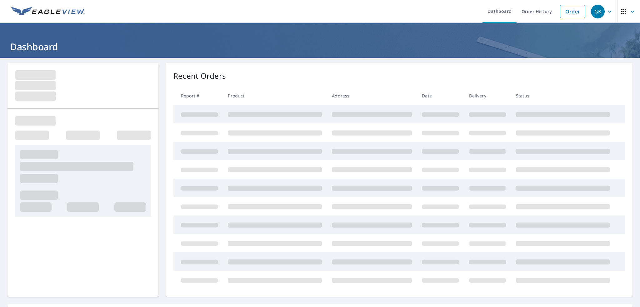 This screenshot has width=640, height=307. I want to click on th: Address, so click(372, 96).